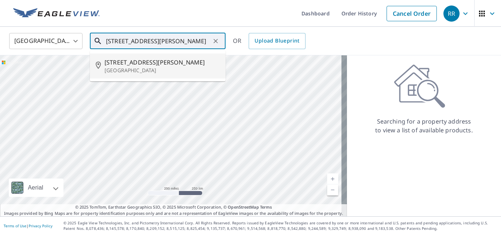 The image size is (501, 235). Describe the element at coordinates (15, 226) in the screenshot. I see `a: Terms of Use` at that location.